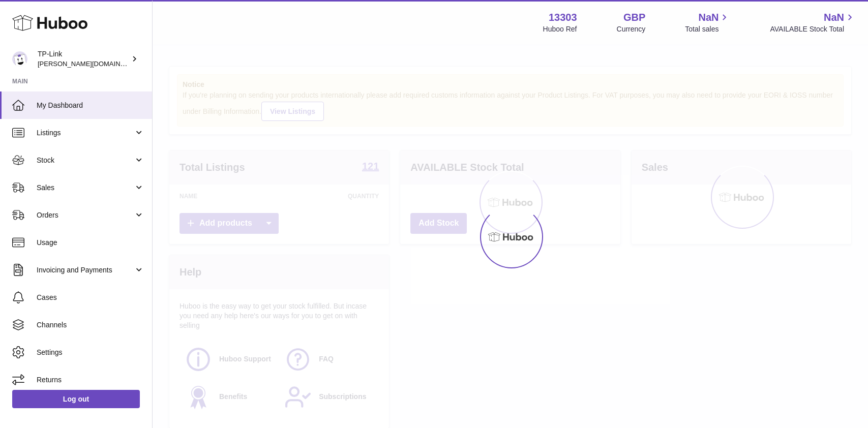  I want to click on span: Total sales, so click(707, 29).